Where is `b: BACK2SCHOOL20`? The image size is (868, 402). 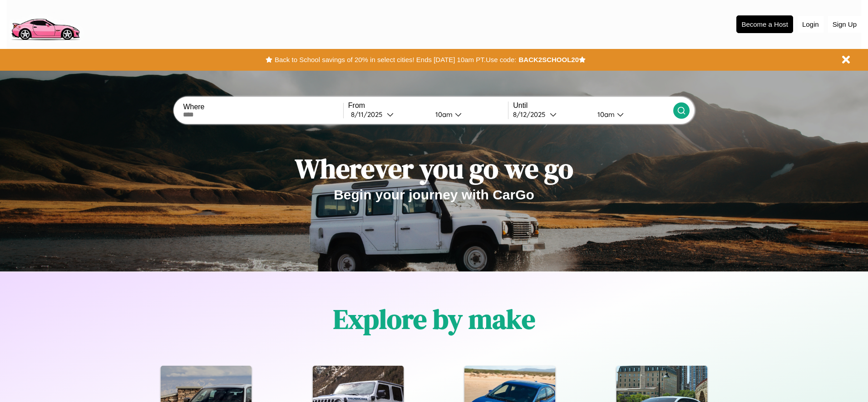 b: BACK2SCHOOL20 is located at coordinates (548, 60).